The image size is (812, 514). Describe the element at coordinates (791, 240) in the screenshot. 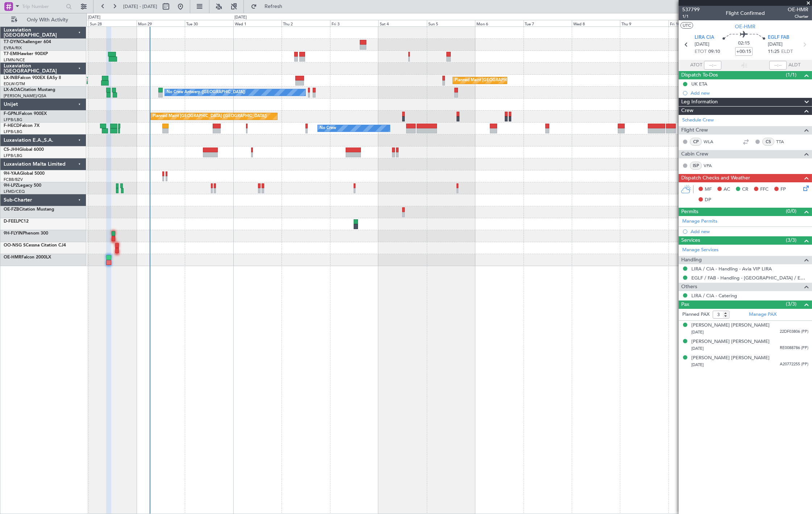

I see `span: (3/3)` at that location.